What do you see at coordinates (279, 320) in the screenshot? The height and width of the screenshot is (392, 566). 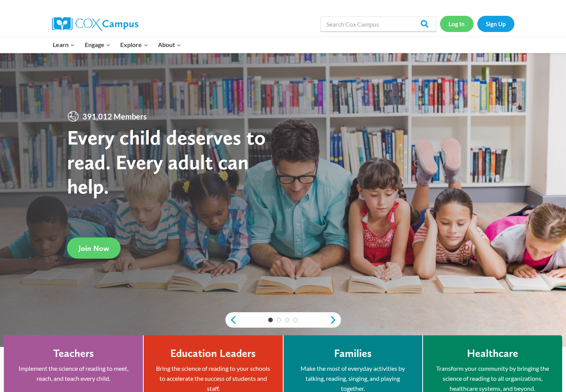 I see `a: 2` at bounding box center [279, 320].